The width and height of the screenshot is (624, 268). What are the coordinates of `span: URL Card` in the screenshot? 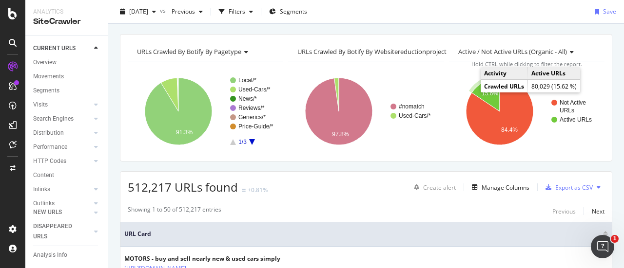 It's located at (362, 234).